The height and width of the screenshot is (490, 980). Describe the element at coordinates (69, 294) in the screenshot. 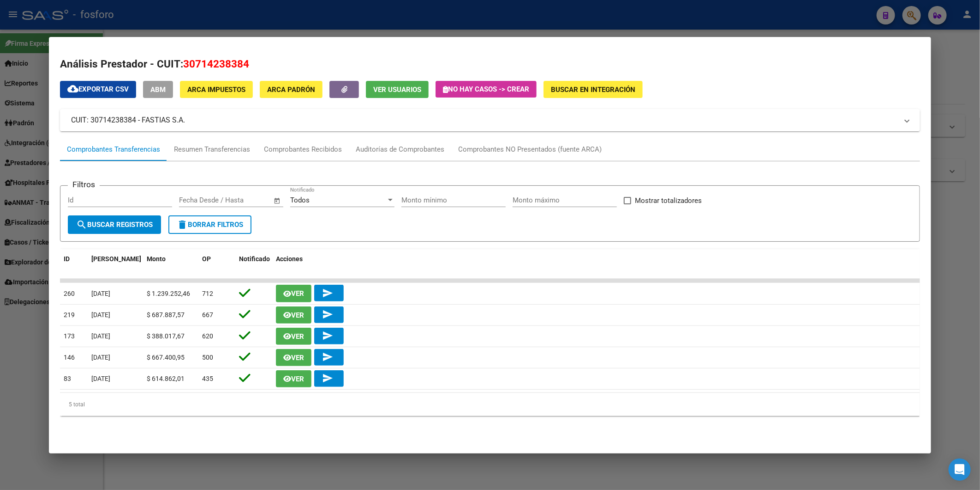

I see `span: 260` at that location.